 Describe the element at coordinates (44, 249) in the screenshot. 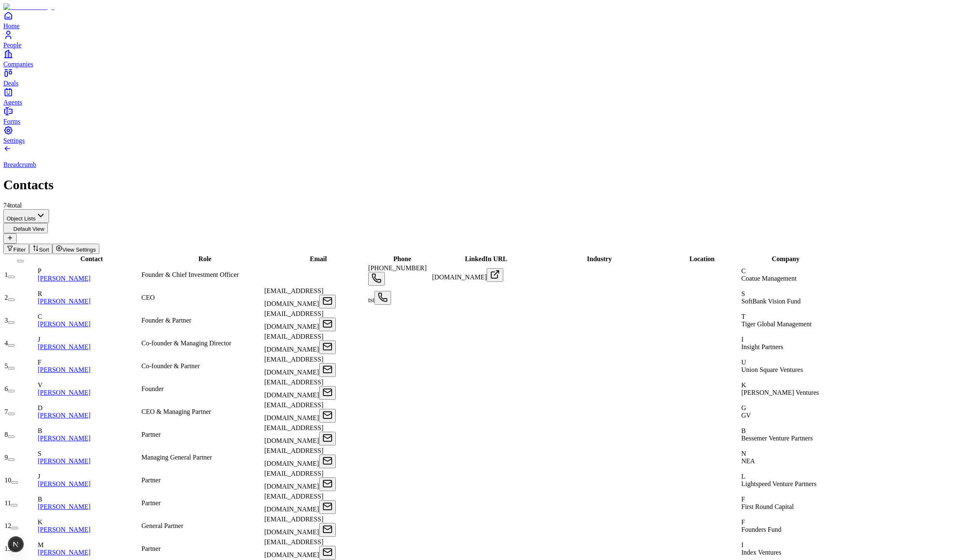

I see `span: Sort` at that location.